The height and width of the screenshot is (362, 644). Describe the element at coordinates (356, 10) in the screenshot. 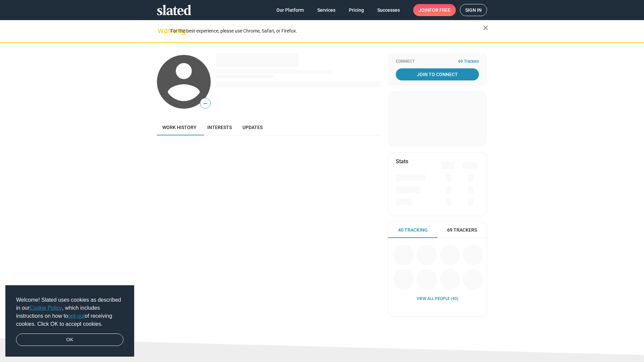

I see `a: Pricing` at that location.